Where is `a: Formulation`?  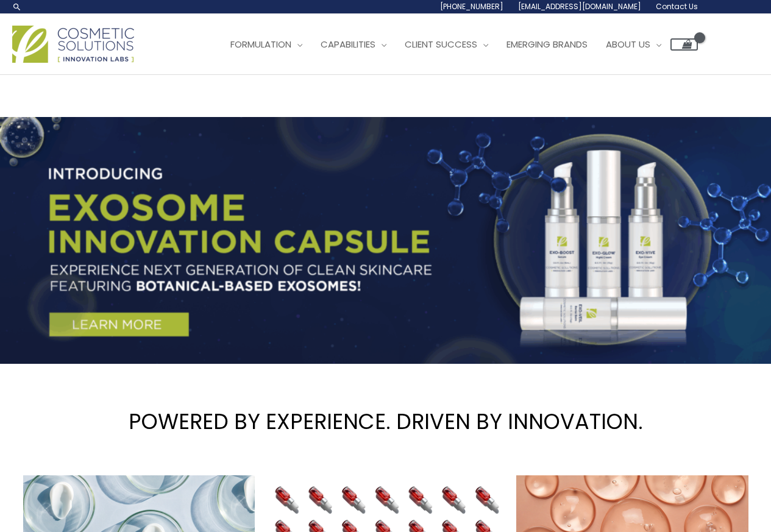
a: Formulation is located at coordinates (266, 45).